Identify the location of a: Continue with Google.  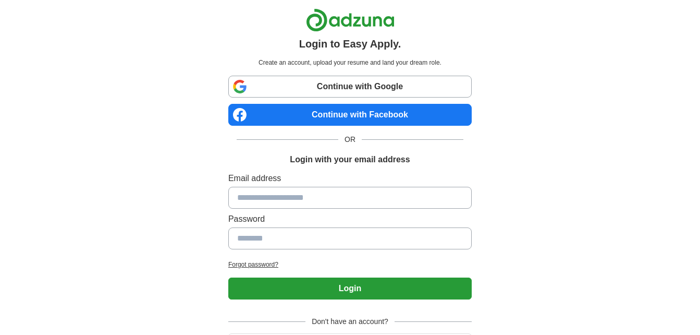
(350, 87).